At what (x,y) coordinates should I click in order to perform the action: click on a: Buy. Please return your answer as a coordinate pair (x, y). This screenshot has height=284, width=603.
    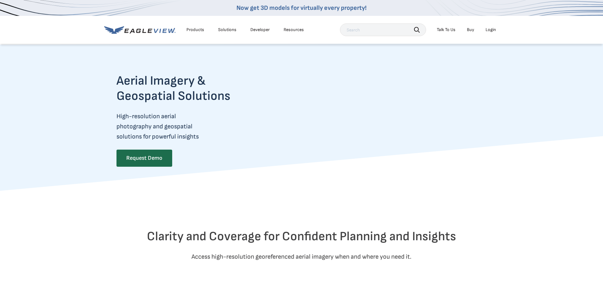
    Looking at the image, I should click on (470, 30).